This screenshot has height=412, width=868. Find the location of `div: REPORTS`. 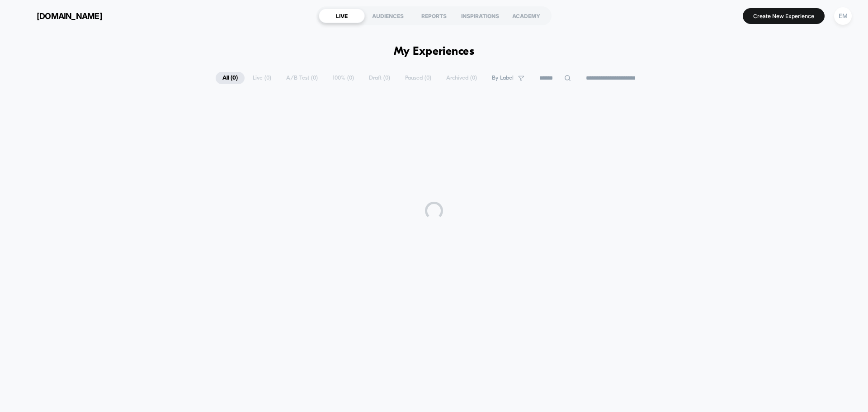

div: REPORTS is located at coordinates (434, 16).